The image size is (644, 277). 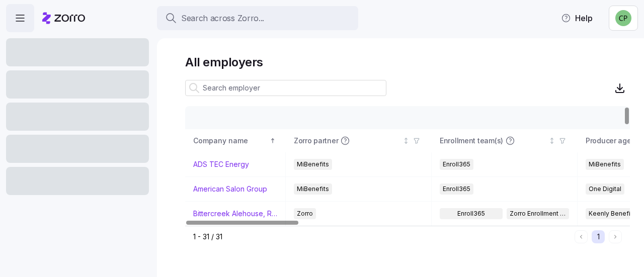 I want to click on input: Search employer, so click(x=286, y=88).